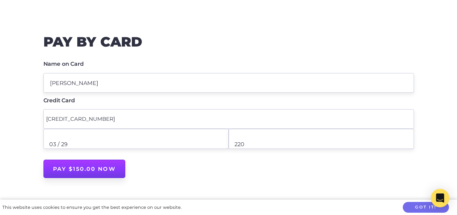 The height and width of the screenshot is (215, 457). I want to click on label: Name on Card, so click(63, 64).